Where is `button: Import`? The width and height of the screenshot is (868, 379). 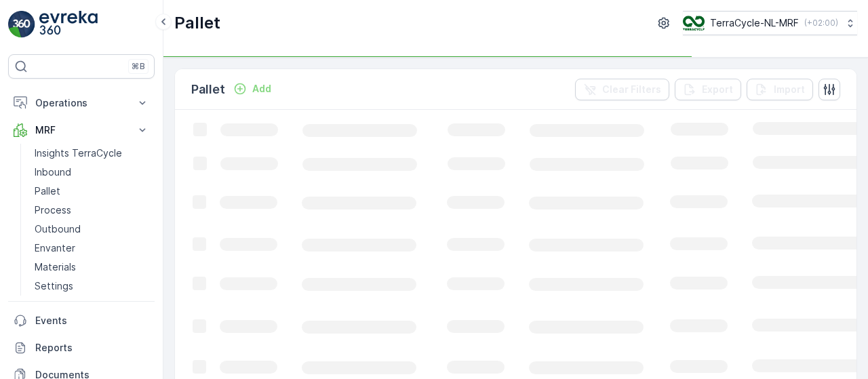
button: Import is located at coordinates (780, 89).